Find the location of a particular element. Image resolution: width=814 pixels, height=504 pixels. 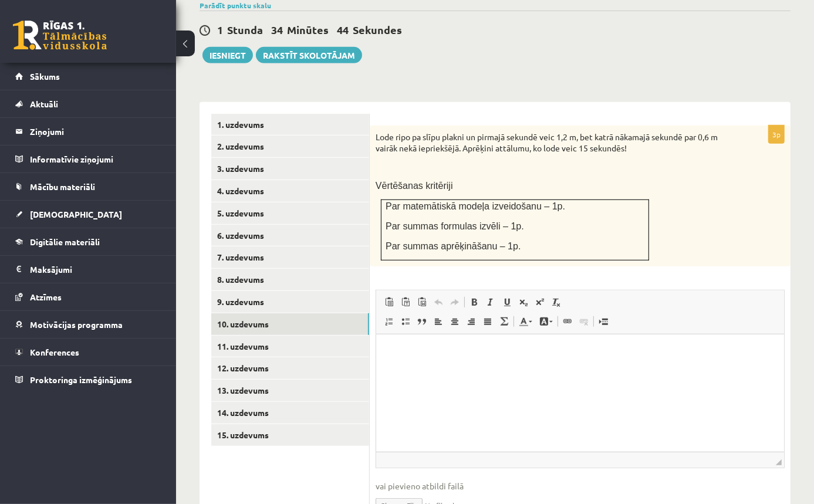

a: Insert Page Break for Printing is located at coordinates (604, 322).